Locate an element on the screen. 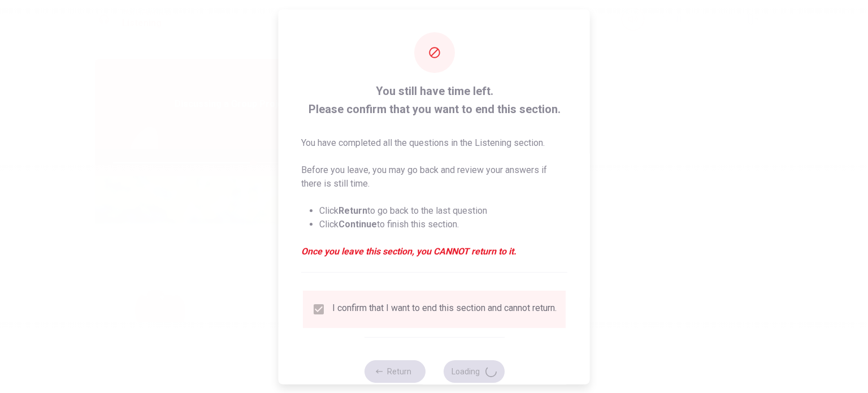  strong: Continue is located at coordinates (358, 223).